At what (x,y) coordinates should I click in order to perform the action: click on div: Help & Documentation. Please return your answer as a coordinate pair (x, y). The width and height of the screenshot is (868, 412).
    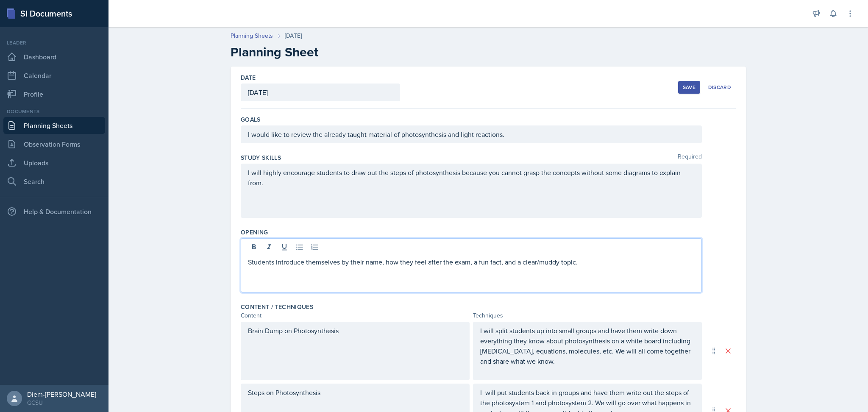
    Looking at the image, I should click on (54, 211).